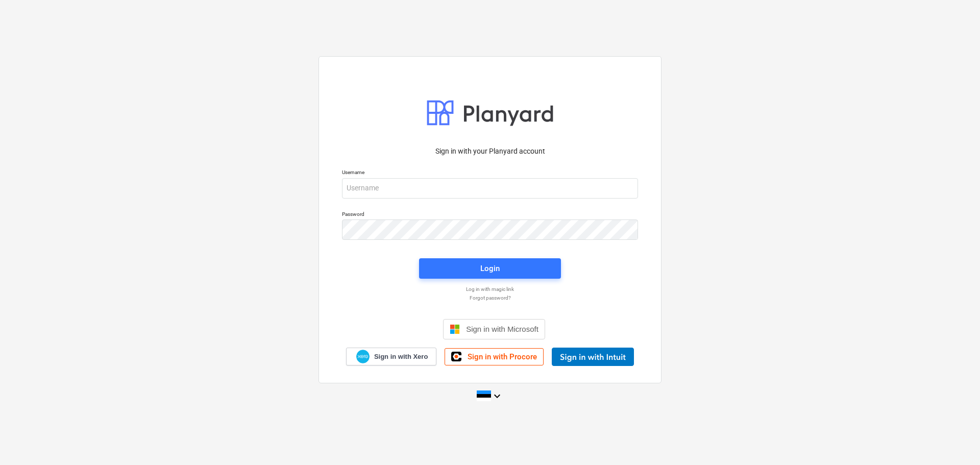 Image resolution: width=980 pixels, height=465 pixels. What do you see at coordinates (490, 151) in the screenshot?
I see `p: Sign in with your Planyard account` at bounding box center [490, 151].